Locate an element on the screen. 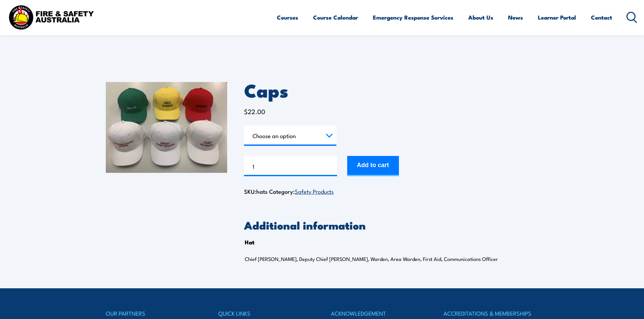  a: News is located at coordinates (516, 17).